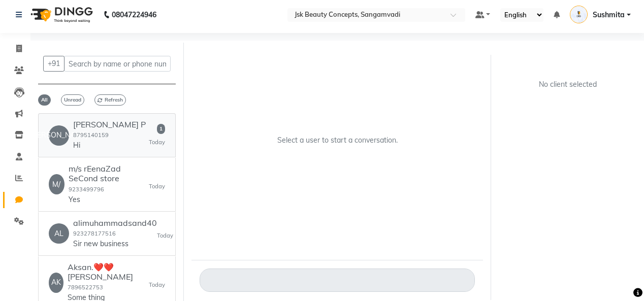 This screenshot has height=301, width=644. What do you see at coordinates (609, 15) in the screenshot?
I see `span: Sushmita` at bounding box center [609, 15].